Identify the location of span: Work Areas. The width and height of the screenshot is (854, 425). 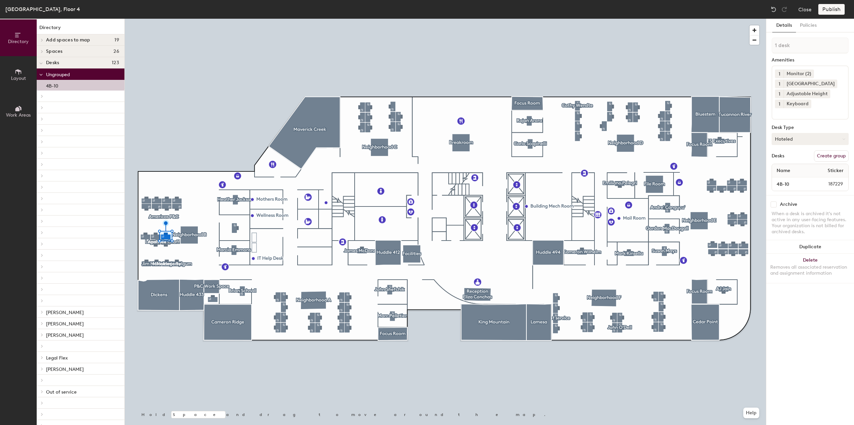
(18, 115).